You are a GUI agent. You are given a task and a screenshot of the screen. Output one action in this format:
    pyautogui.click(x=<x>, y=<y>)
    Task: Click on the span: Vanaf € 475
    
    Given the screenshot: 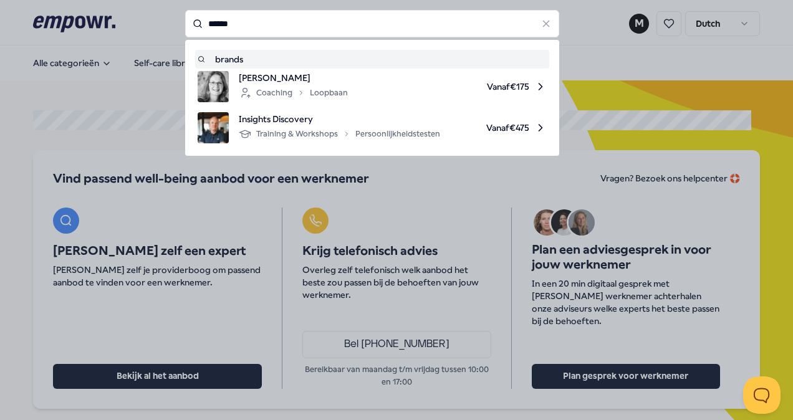 What is the action you would take?
    pyautogui.click(x=498, y=128)
    